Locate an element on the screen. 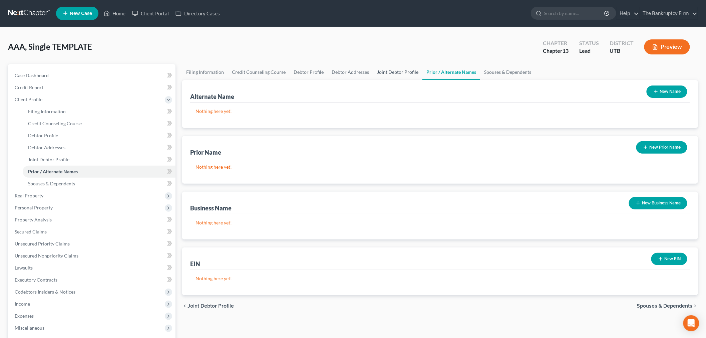 The image size is (706, 338). span: Unsecured Priority Claims is located at coordinates (42, 243).